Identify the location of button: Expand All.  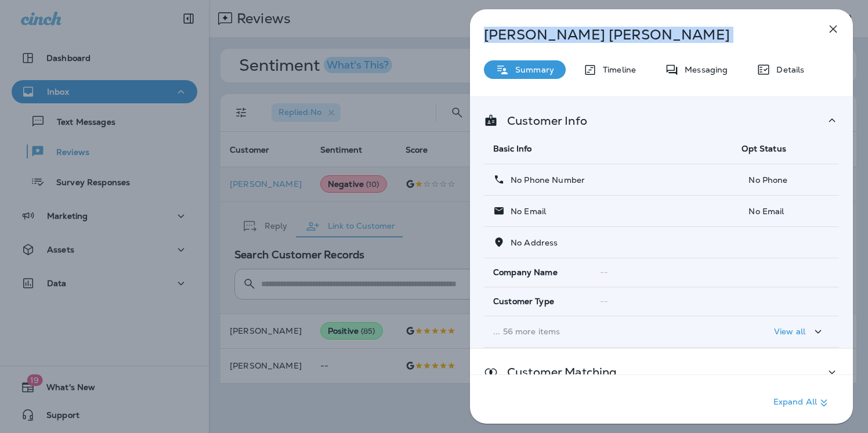
(802, 403).